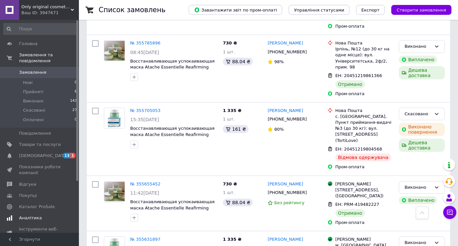  I want to click on div: Відмова одержувача, so click(363, 157).